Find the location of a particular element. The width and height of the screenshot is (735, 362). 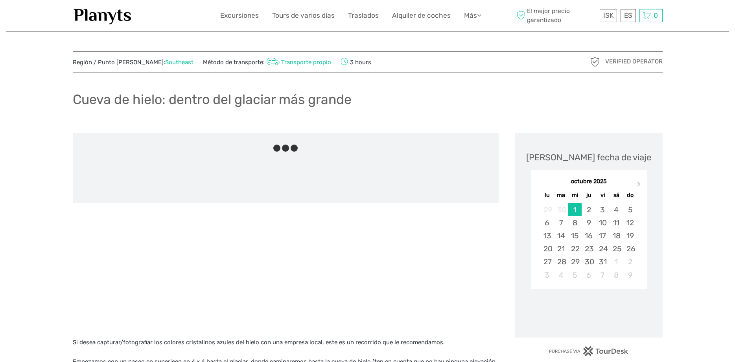

span: Verified Operator is located at coordinates (634, 61).